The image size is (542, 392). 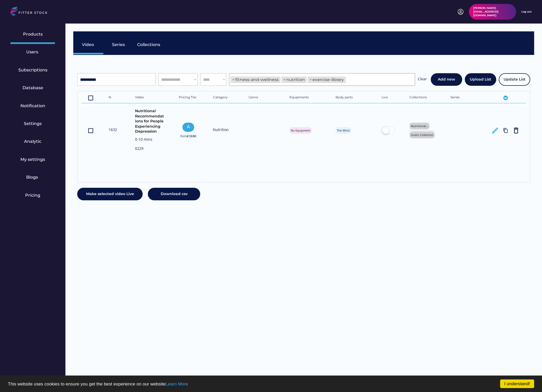 What do you see at coordinates (461, 12) in the screenshot?
I see `img: profile-circle.svg` at bounding box center [461, 12].